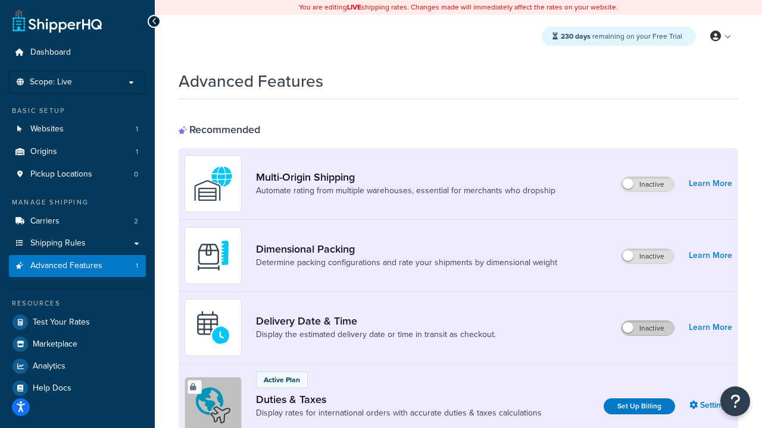  I want to click on li: Carriers, so click(77, 221).